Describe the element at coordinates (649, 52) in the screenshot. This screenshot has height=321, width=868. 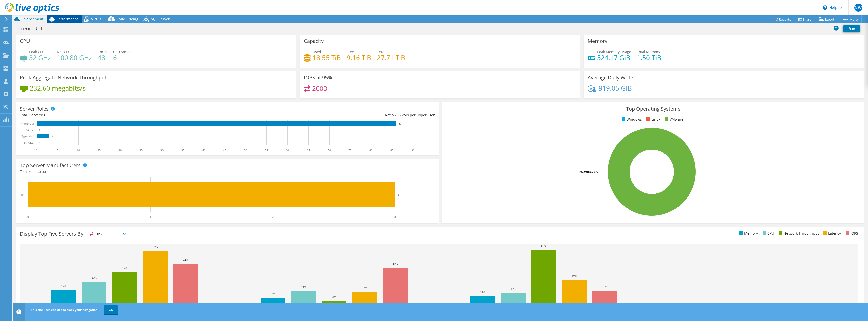
I see `span: Total Memory` at that location.